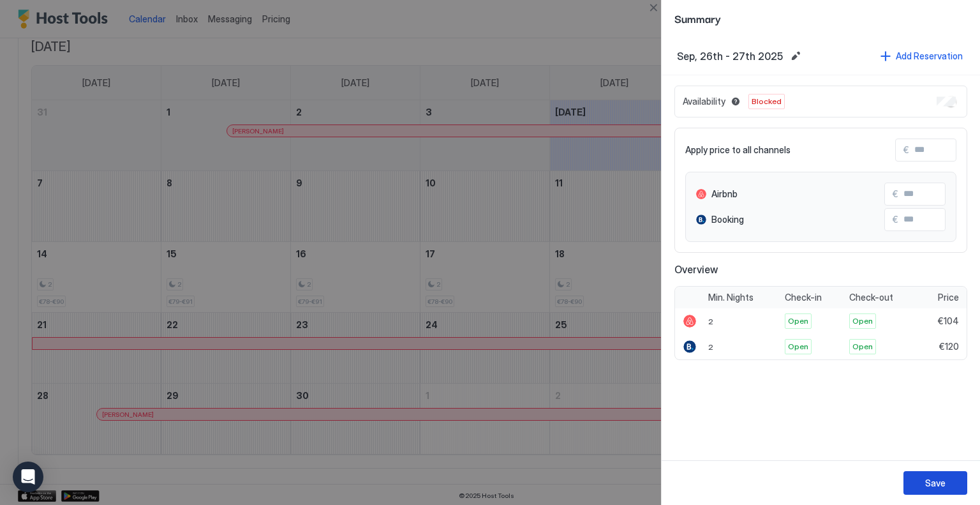  What do you see at coordinates (936, 483) in the screenshot?
I see `div: Save` at bounding box center [936, 483].